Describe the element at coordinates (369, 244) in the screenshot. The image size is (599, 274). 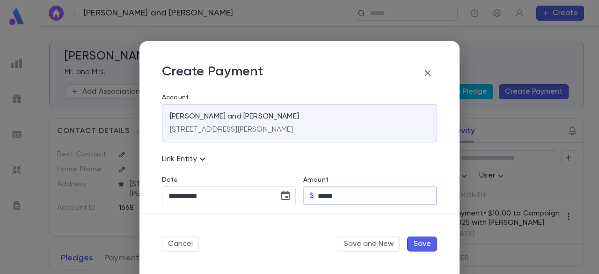
I see `button: Save and New` at that location.